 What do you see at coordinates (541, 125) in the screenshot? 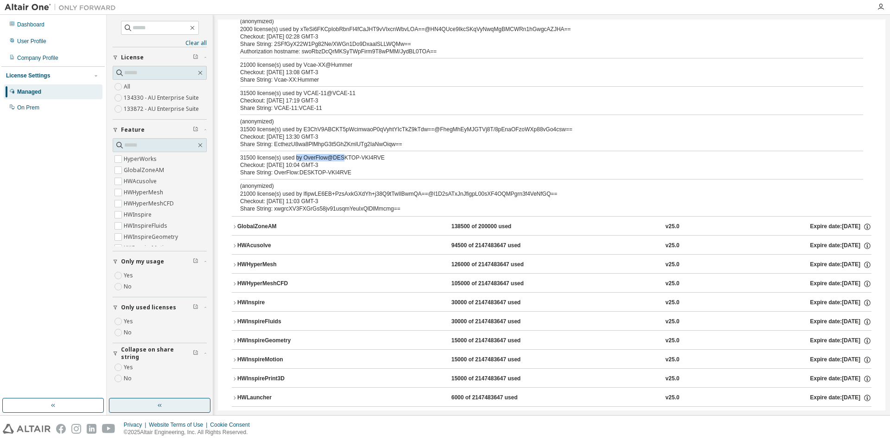
I see `div: 31500 license(s) used by E3ChV9ABCKT5pWcimwaoP0qVyhtYIcTkZ9kTdw==@FhegMhEyMJGTVj8T/8pEnaOFzoWXp88...` at bounding box center [541, 125].